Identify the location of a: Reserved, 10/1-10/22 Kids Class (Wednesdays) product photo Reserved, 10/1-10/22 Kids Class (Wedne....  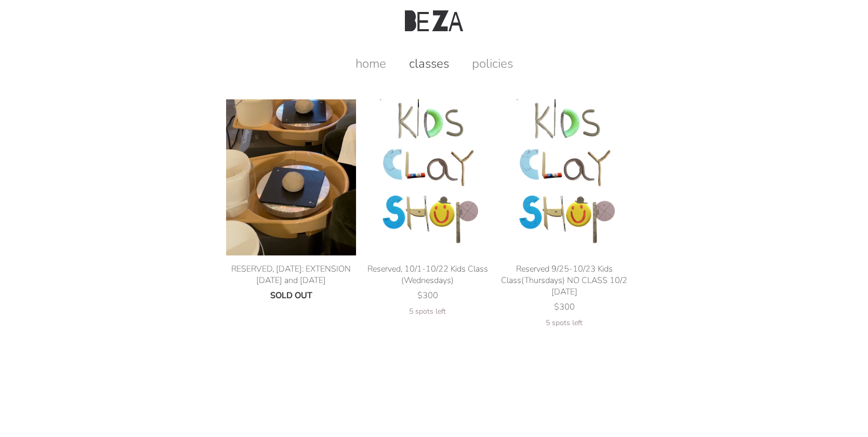
(428, 244).